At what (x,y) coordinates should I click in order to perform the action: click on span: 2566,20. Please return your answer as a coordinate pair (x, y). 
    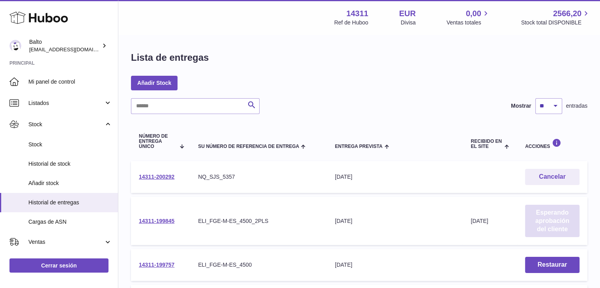
    Looking at the image, I should click on (567, 13).